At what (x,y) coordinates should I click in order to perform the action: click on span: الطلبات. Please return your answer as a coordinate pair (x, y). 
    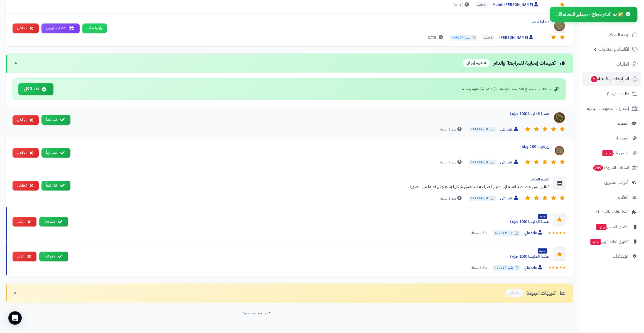
    Looking at the image, I should click on (623, 64).